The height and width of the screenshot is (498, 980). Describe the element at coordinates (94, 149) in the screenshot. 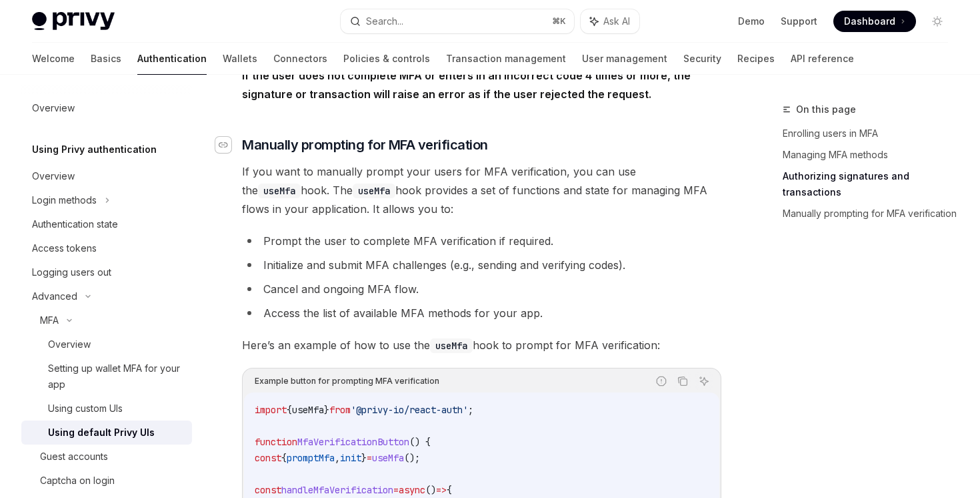

I see `h5: Using Privy authentication` at that location.